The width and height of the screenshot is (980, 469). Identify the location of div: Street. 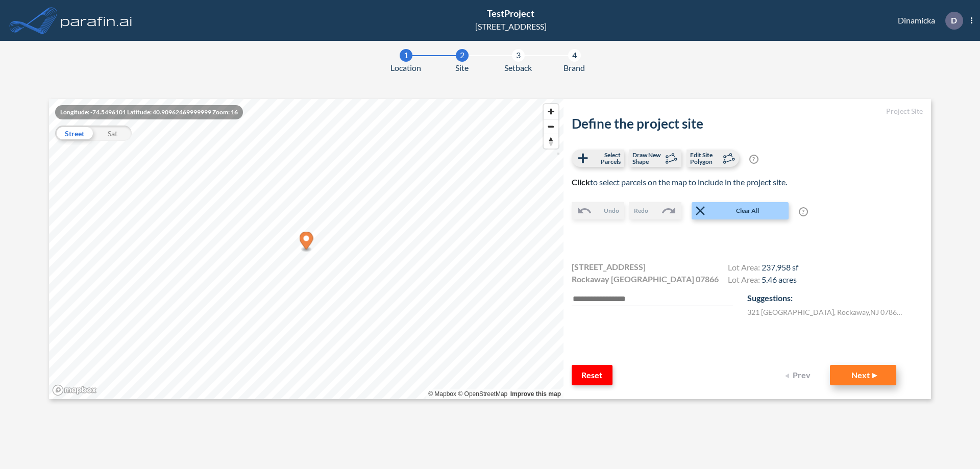
(74, 133).